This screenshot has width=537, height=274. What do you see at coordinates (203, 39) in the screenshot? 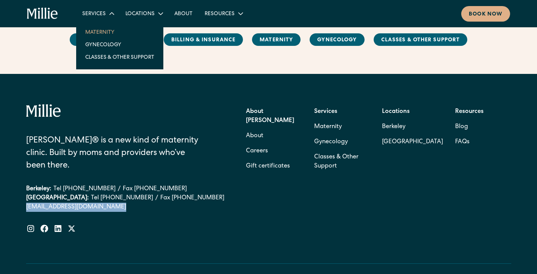
I see `a: Billing & Insurance` at bounding box center [203, 39].